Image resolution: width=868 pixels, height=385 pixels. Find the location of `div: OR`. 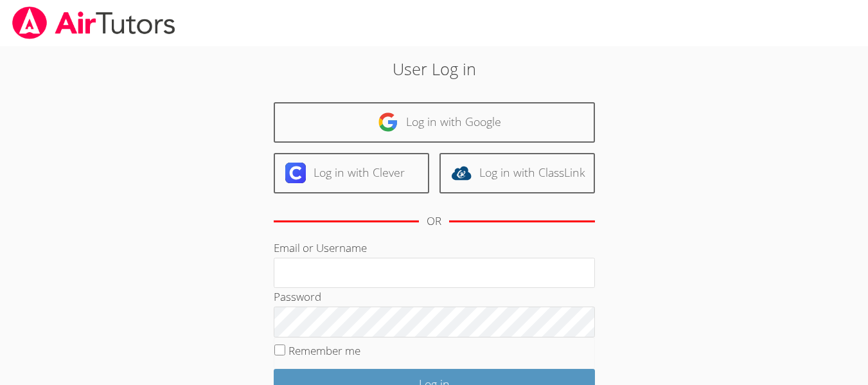

div: OR is located at coordinates (434, 221).